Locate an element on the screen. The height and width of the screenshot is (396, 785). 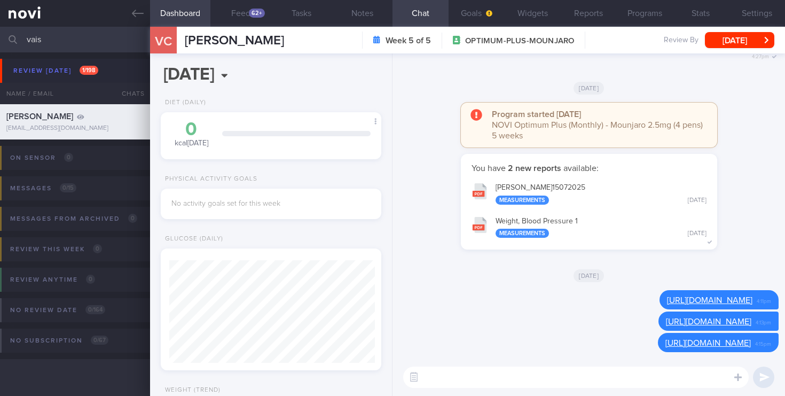
div: Weight, Blood Pressure 1 is located at coordinates (601, 227).